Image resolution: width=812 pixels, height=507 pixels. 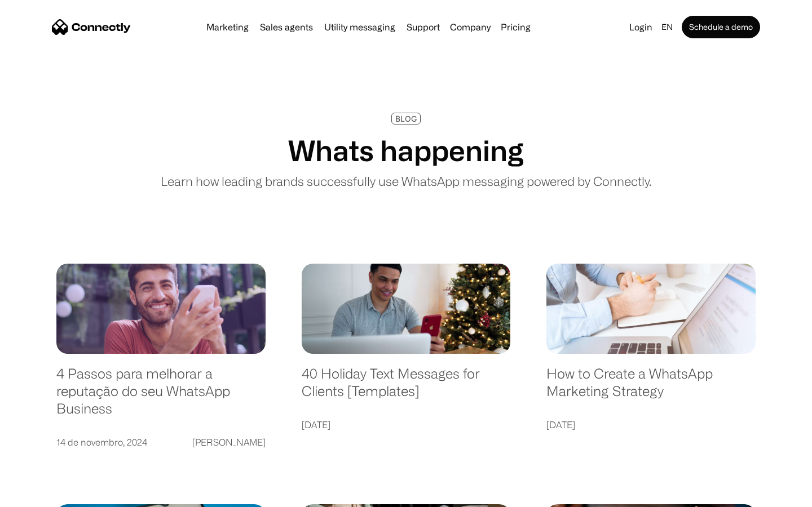 I want to click on a: Support, so click(x=422, y=27).